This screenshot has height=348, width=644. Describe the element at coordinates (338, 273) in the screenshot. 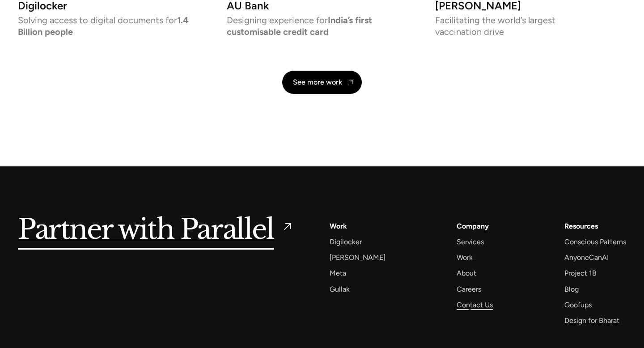

I see `a: Meta` at that location.